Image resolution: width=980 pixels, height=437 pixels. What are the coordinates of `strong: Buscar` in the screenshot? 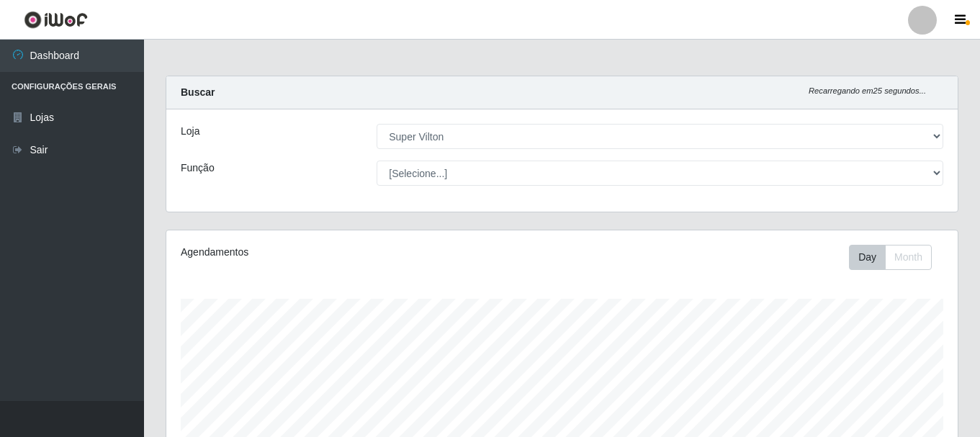 It's located at (198, 92).